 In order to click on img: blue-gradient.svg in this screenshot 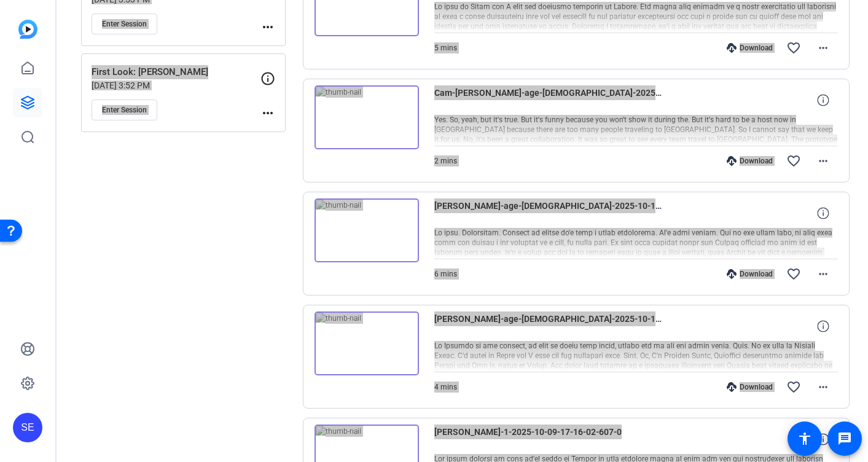, I will do `click(28, 29)`.